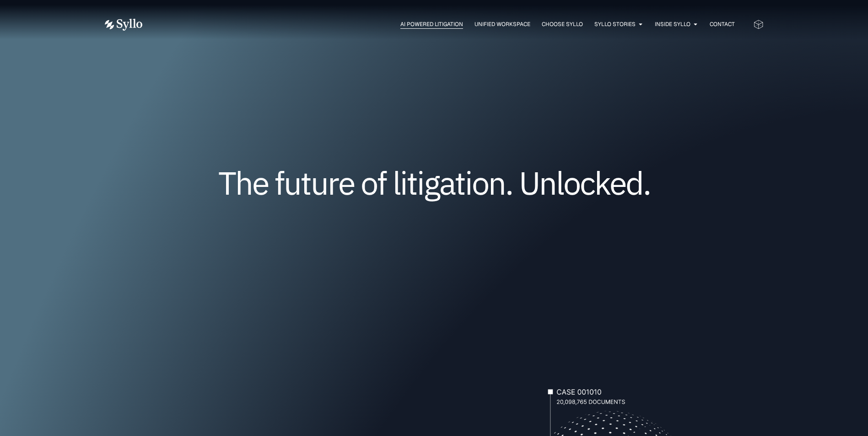 The width and height of the screenshot is (868, 436). Describe the element at coordinates (502, 24) in the screenshot. I see `a: Unified Workspace` at that location.